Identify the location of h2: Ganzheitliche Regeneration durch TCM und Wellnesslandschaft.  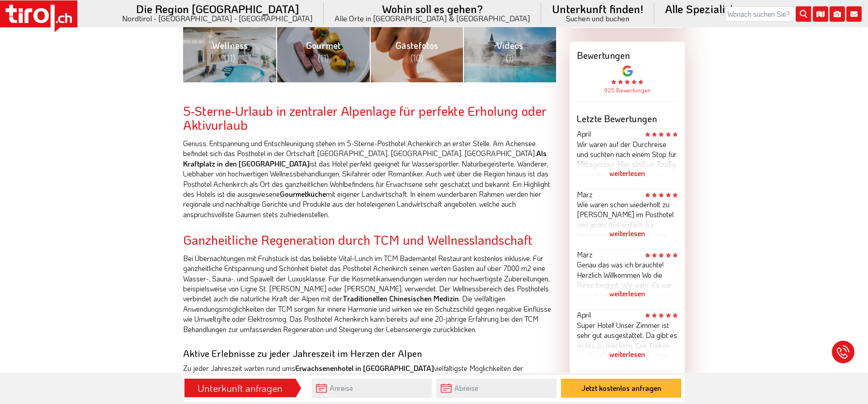
(370, 240).